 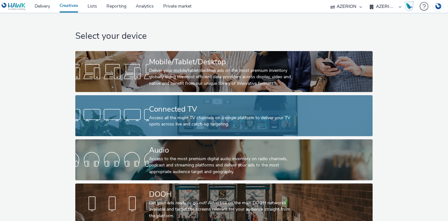 I want to click on div: Access all the major TV channels on a single platform to deliver your TV spots across live and ca..., so click(x=223, y=121).